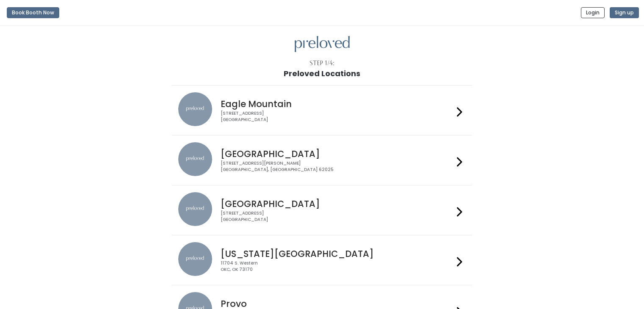  Describe the element at coordinates (322, 74) in the screenshot. I see `h1: Preloved Locations` at that location.